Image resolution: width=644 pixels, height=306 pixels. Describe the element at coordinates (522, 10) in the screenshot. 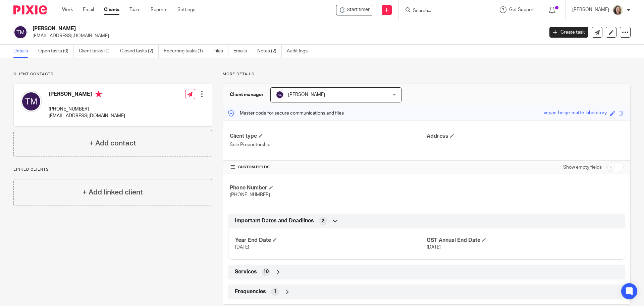

I see `span: Get Support` at that location.